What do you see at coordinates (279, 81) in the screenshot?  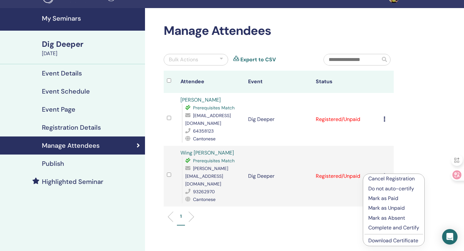 I see `th: Event` at bounding box center [279, 81].